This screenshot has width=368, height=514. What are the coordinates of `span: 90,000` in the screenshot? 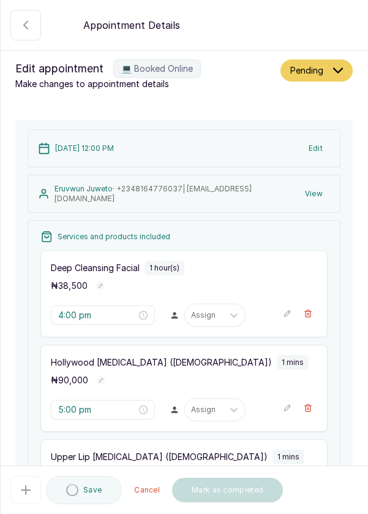 It's located at (73, 380).